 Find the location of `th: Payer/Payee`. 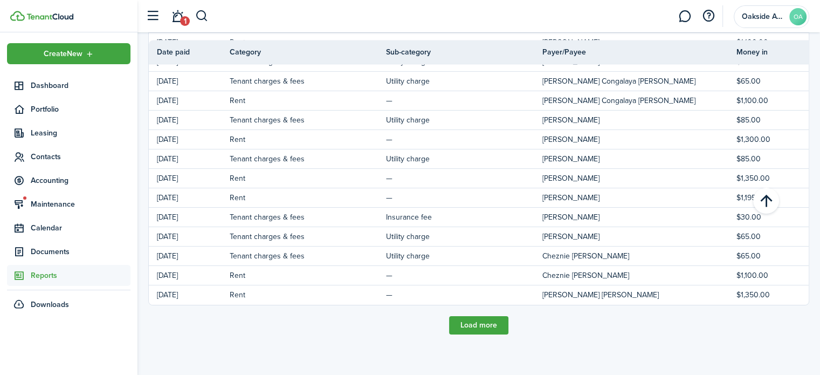

th: Payer/Payee is located at coordinates (640, 52).